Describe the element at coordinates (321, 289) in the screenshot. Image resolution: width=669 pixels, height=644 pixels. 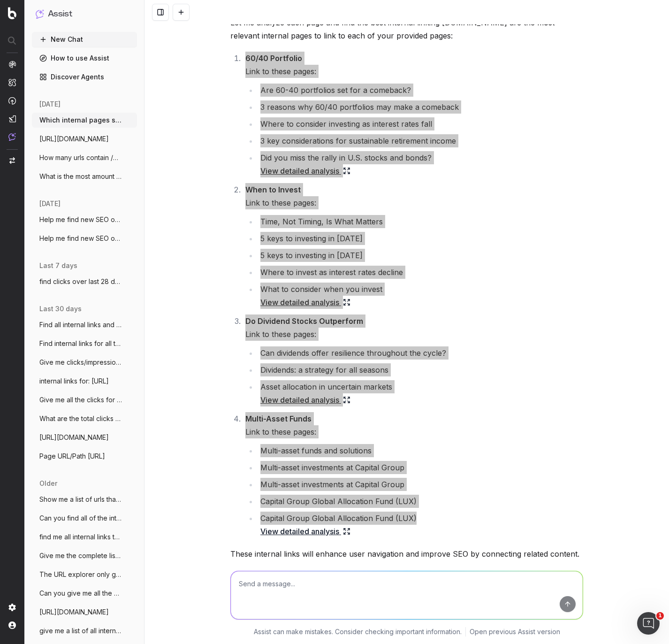
I see `a: What to consider when you invest` at that location.